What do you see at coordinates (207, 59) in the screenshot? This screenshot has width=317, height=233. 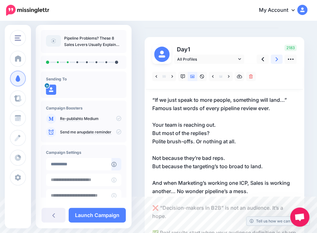 I see `span: All Profiles` at bounding box center [207, 59].